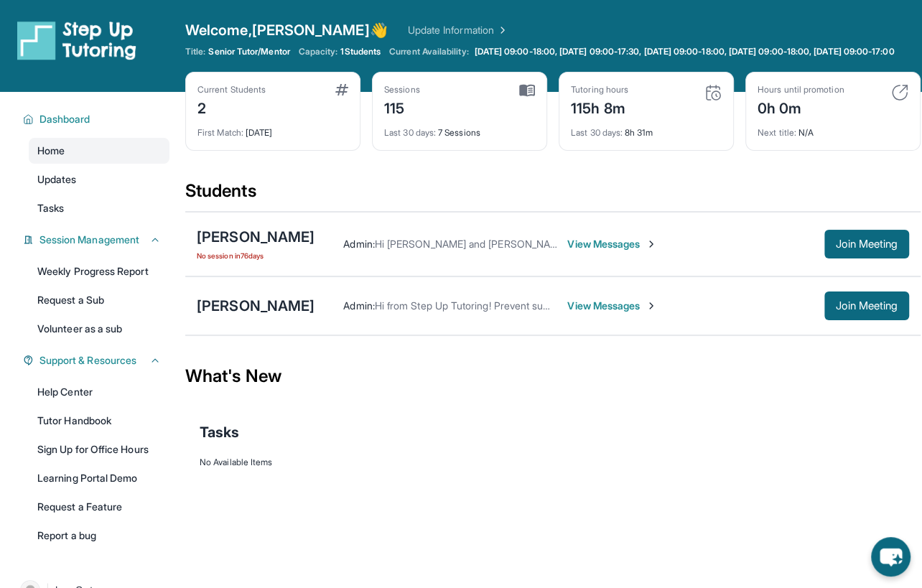 The height and width of the screenshot is (588, 922). What do you see at coordinates (231, 89) in the screenshot?
I see `div: Current Students` at bounding box center [231, 89].